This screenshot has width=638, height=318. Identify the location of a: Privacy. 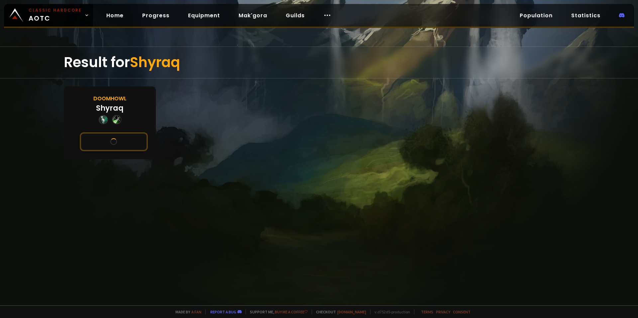
(443, 312).